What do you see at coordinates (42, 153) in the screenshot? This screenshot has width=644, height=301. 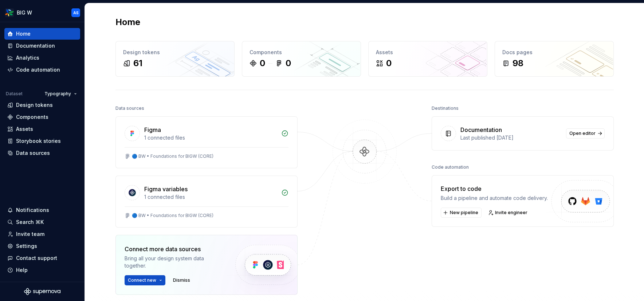 I see `a: Data sources` at bounding box center [42, 153].